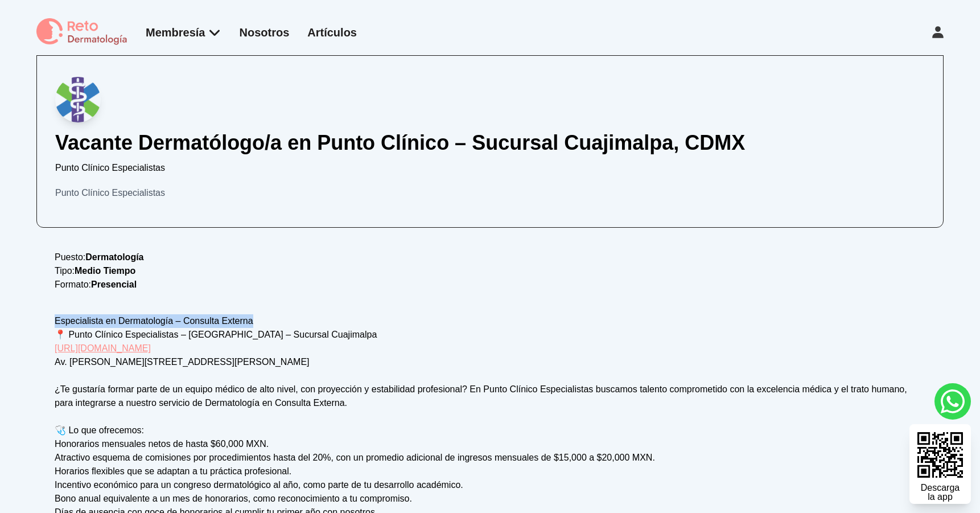 This screenshot has width=980, height=513. Describe the element at coordinates (490, 168) in the screenshot. I see `p: Punto Clínico Especialistas` at that location.